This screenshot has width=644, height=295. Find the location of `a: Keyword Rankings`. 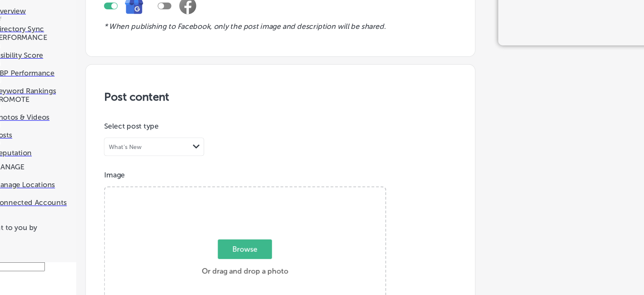

a: Keyword Rankings is located at coordinates (55, 91).